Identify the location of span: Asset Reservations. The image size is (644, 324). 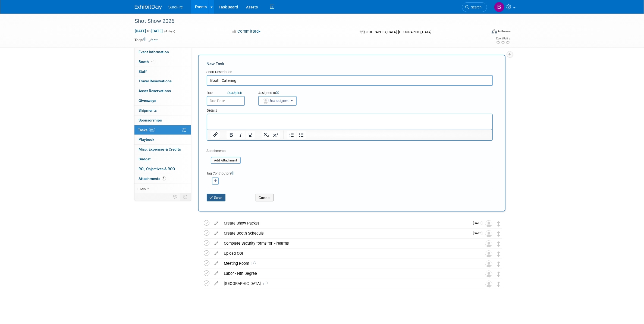
(155, 91).